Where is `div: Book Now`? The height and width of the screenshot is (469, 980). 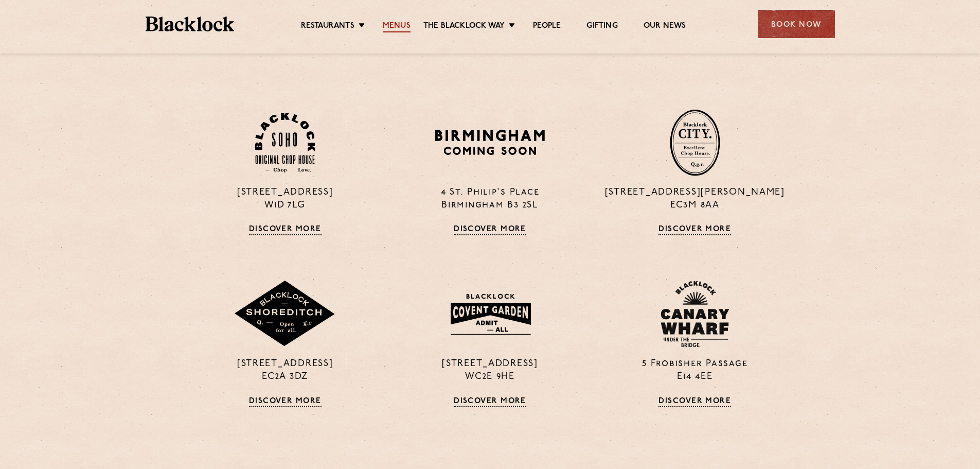 div: Book Now is located at coordinates (796, 24).